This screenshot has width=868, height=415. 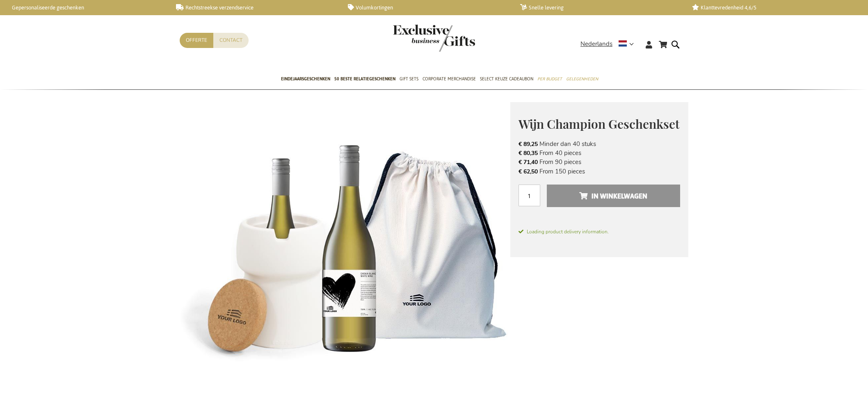 What do you see at coordinates (413, 38) in the screenshot?
I see `a: store logo` at bounding box center [413, 38].